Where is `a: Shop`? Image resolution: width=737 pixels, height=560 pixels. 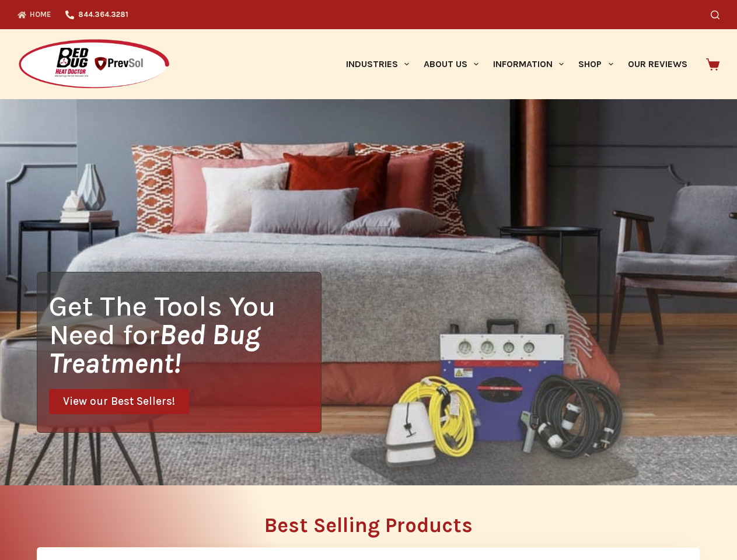 a: Shop is located at coordinates (596, 64).